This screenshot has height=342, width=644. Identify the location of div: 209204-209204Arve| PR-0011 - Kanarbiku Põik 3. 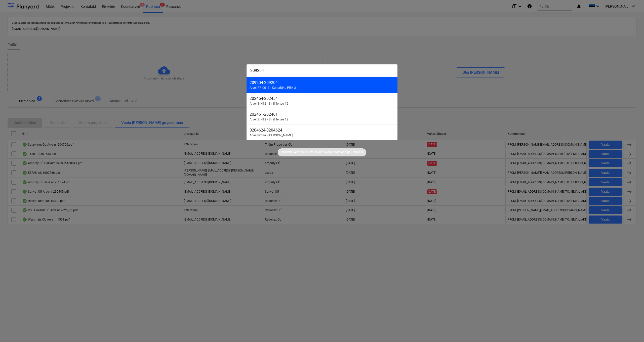
(322, 85).